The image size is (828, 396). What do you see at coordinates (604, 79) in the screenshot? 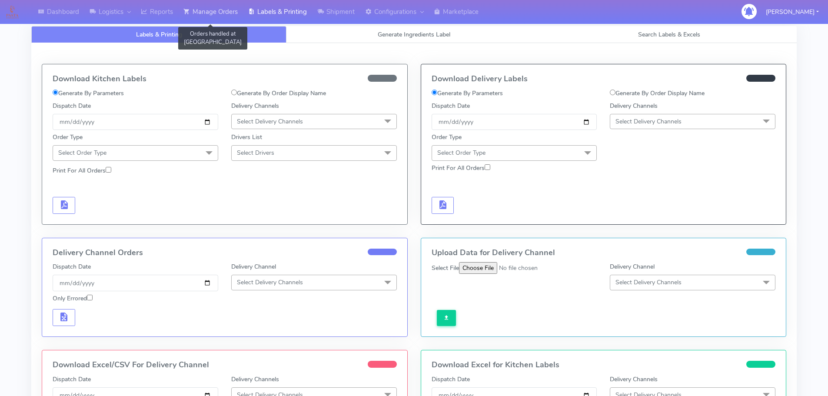
I see `h4: Download Delivery Labels` at bounding box center [604, 79].